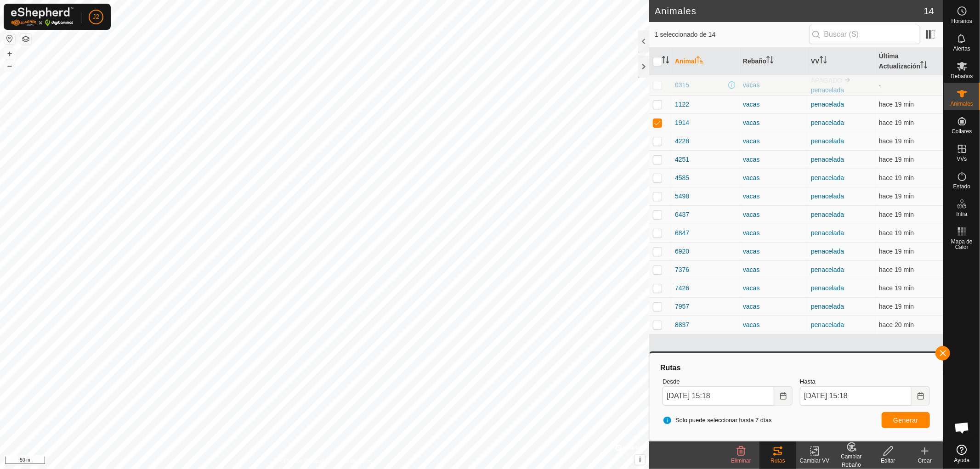 The image size is (980, 469). Describe the element at coordinates (26, 39) in the screenshot. I see `button: Capas del Mapa` at that location.